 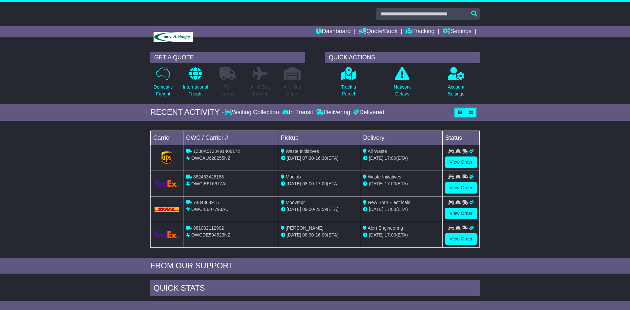 What do you see at coordinates (293, 177) in the screenshot?
I see `span: Macfab` at bounding box center [293, 177].